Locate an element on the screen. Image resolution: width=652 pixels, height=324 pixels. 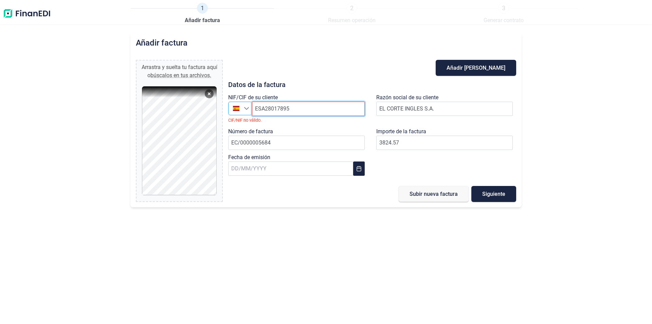
span: 1 is located at coordinates (202, 8).